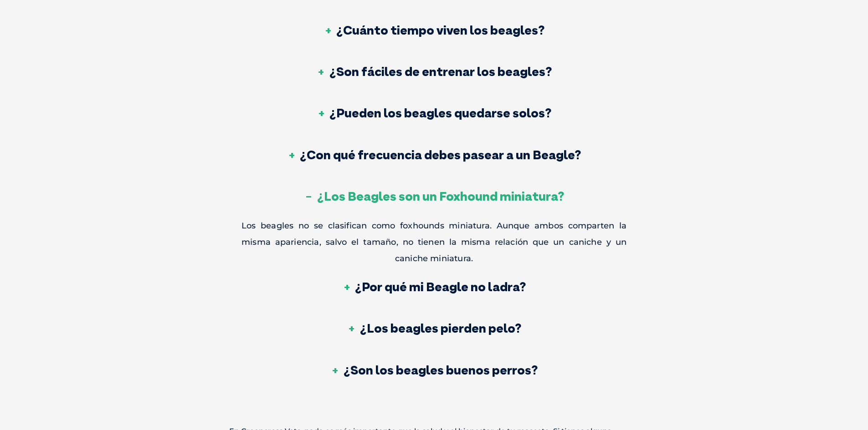  Describe the element at coordinates (440, 370) in the screenshot. I see `font: ¿Son los beagles buenos perros?` at that location.